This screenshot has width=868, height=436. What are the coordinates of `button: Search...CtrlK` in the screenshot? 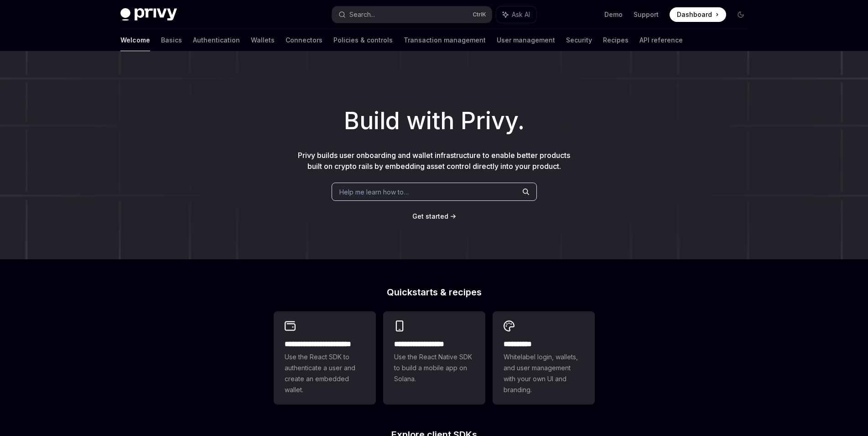 It's located at (412, 15).